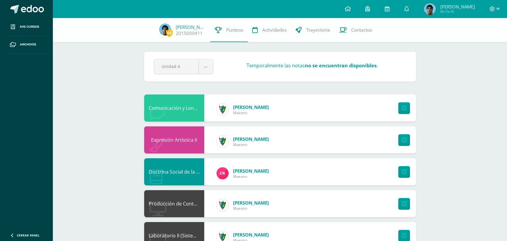 Image resolution: width=507 pixels, height=241 pixels. I want to click on a: Trayectoria, so click(313, 30).